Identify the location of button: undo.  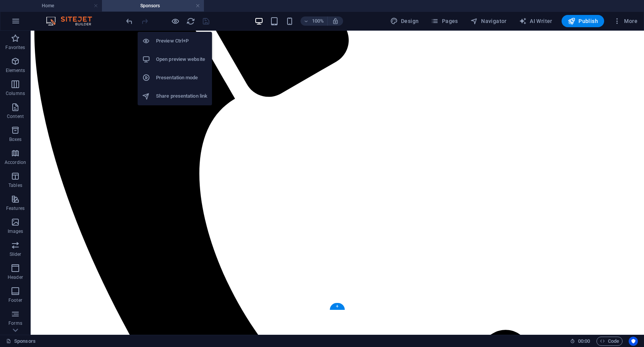
(129, 21).